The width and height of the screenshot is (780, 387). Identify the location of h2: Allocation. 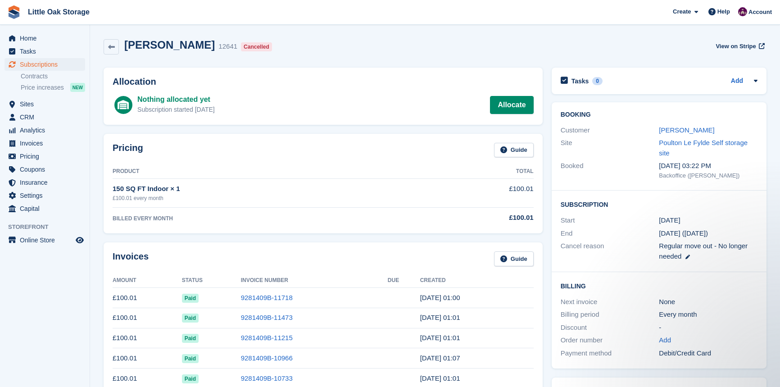
(323, 82).